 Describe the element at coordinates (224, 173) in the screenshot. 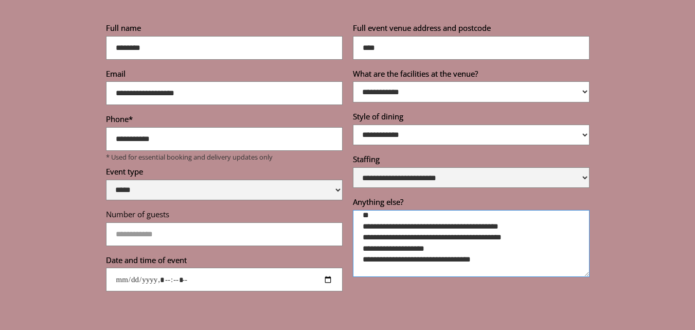

I see `label: Event type` at that location.